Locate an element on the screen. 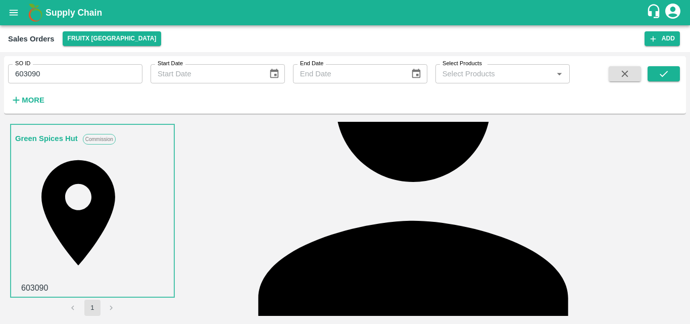 The width and height of the screenshot is (690, 324). nav: pagination navigation is located at coordinates (92, 308).